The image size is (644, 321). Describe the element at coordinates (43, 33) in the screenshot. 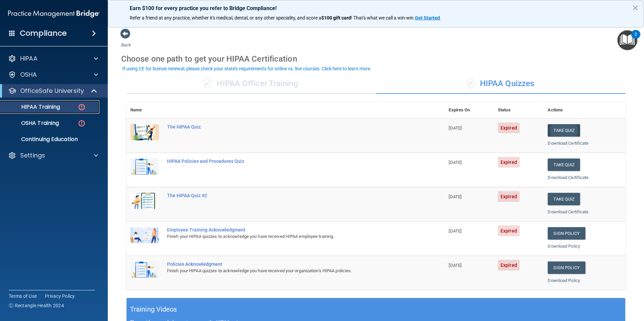

I see `h4: Compliance` at that location.